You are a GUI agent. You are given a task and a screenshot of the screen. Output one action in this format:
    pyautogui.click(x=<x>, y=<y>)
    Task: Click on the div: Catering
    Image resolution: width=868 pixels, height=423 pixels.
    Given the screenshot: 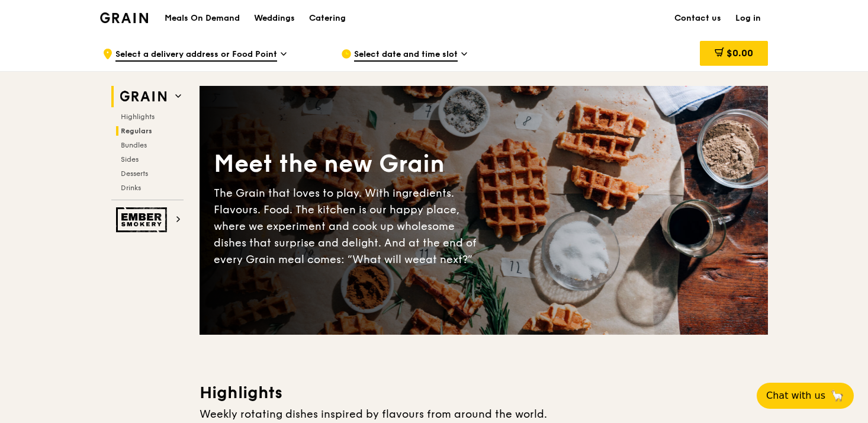 What is the action you would take?
    pyautogui.click(x=327, y=19)
    